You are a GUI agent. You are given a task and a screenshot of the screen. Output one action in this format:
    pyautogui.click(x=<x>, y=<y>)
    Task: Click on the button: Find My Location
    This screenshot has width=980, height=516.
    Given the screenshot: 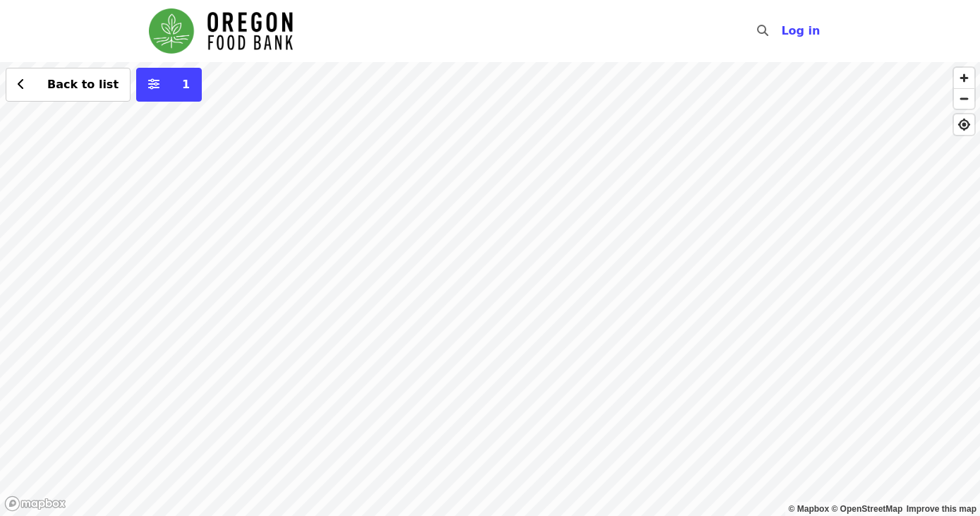 What is the action you would take?
    pyautogui.click(x=964, y=125)
    